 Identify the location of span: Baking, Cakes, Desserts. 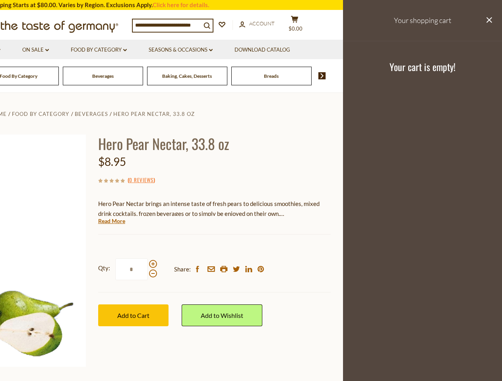
(187, 76).